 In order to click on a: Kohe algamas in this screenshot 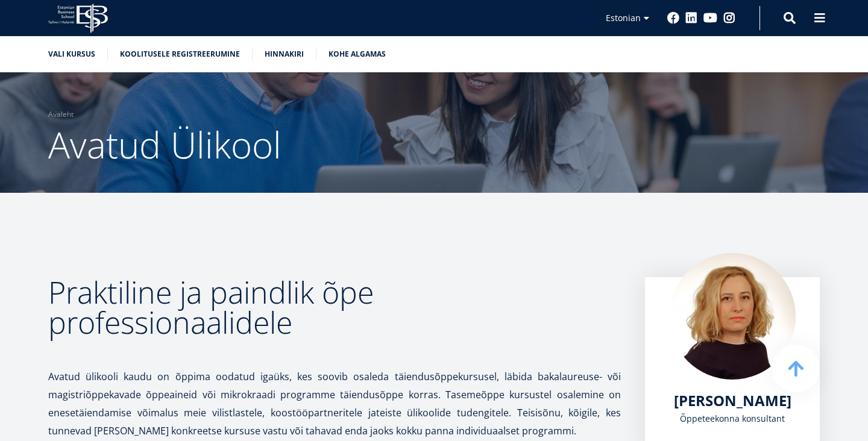, I will do `click(357, 54)`.